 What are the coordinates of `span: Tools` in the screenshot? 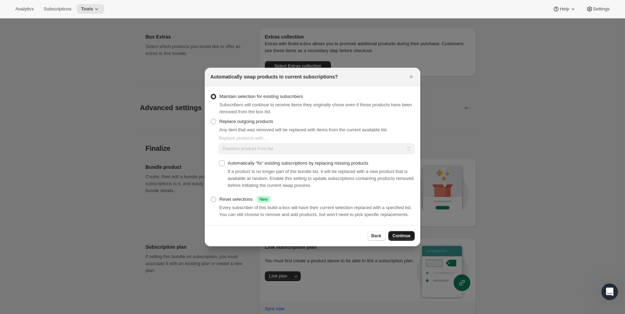 It's located at (87, 9).